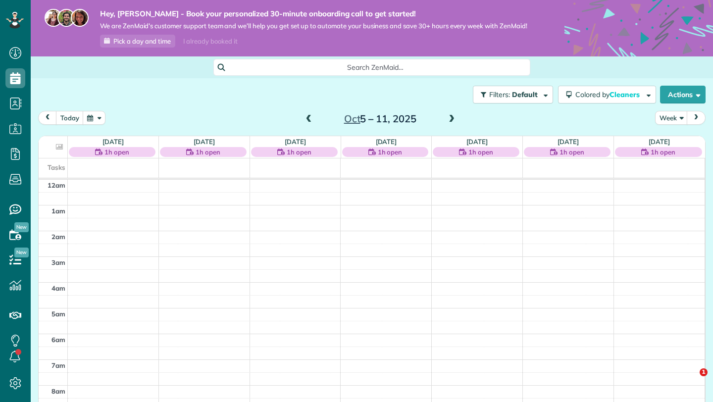 This screenshot has height=402, width=713. What do you see at coordinates (352, 118) in the screenshot?
I see `span: Oct` at bounding box center [352, 118].